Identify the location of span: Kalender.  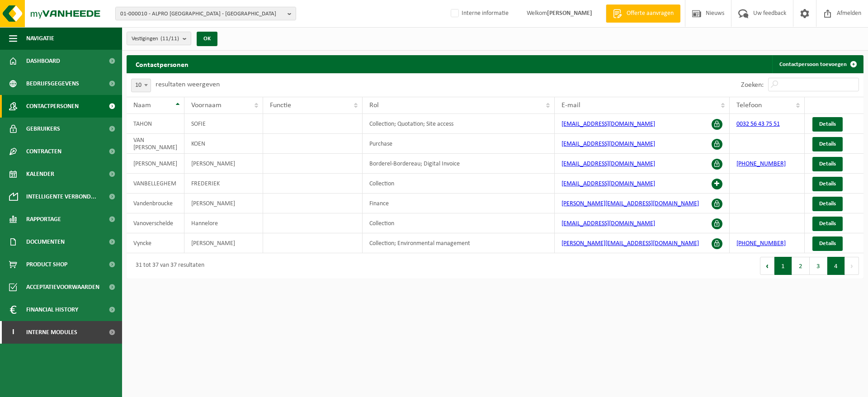
(40, 174).